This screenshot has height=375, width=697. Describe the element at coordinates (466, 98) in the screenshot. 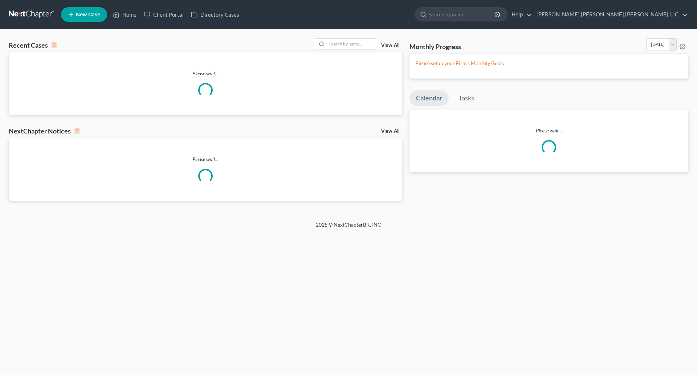

I see `a: Tasks` at that location.